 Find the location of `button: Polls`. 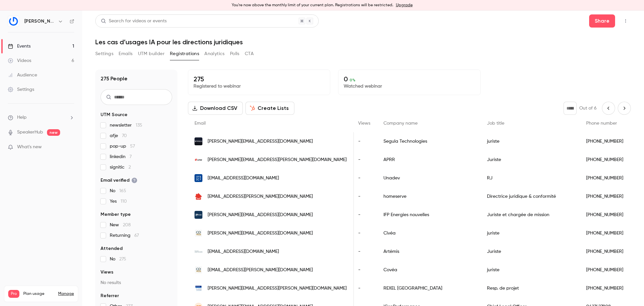

button: Polls is located at coordinates (235, 54).